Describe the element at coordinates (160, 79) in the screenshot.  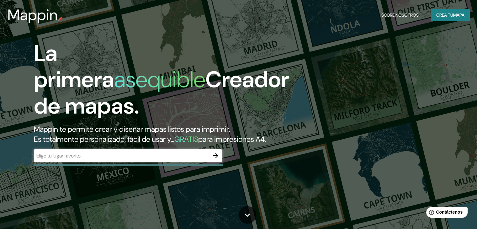
I see `font: asequible` at that location.